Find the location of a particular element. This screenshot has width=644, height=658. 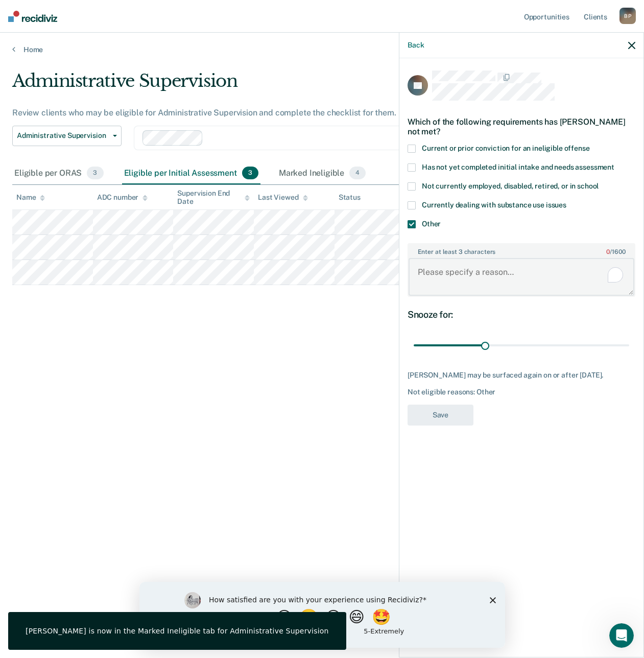

label: Enter at least 3 characters is located at coordinates (521, 250).